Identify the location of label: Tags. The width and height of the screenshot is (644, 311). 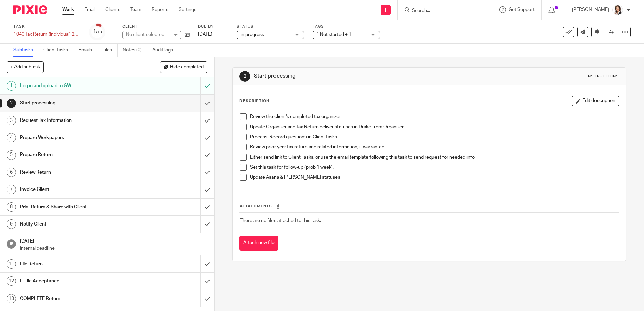
(346, 27).